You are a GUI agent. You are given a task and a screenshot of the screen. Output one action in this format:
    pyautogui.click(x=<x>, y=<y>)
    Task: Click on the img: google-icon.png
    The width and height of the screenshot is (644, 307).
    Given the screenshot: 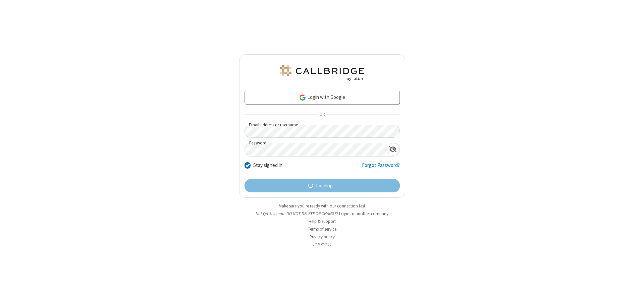 What is the action you would take?
    pyautogui.click(x=303, y=98)
    